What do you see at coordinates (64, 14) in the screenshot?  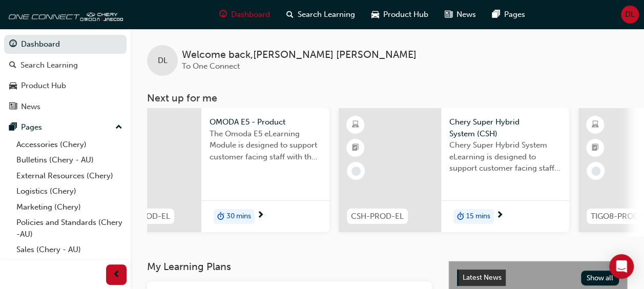 I see `img: oneconnect` at bounding box center [64, 14].